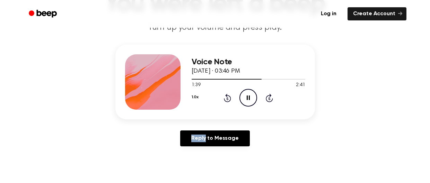  Describe the element at coordinates (300, 85) in the screenshot. I see `span: 2:41` at that location.